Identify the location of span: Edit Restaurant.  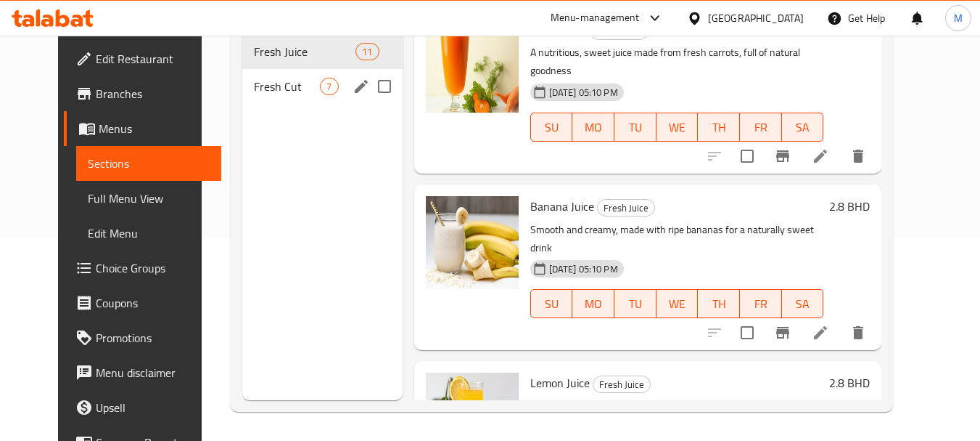
(153, 59).